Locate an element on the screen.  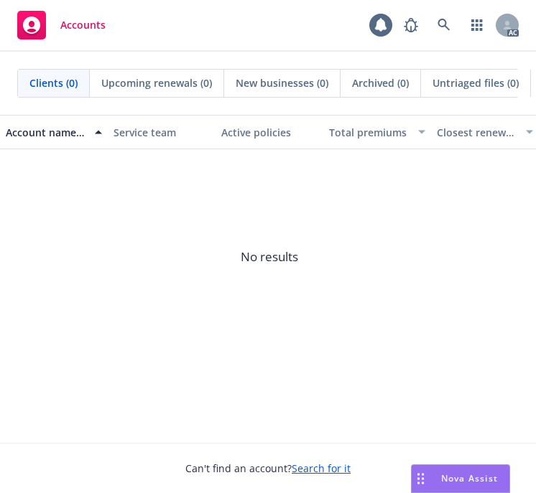
button: Nova Assist is located at coordinates (460, 479).